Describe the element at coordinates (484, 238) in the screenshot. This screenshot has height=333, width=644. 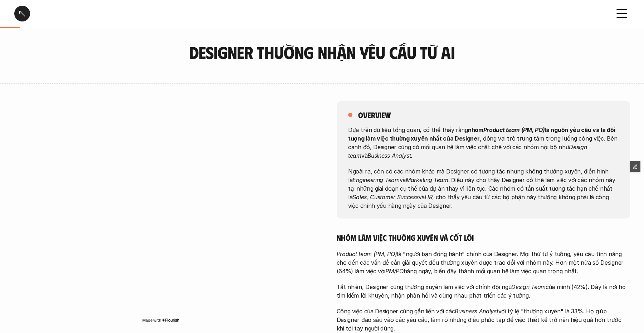
I see `h5: Nhóm làm việc thường xuyên và cốt lõi` at that location.